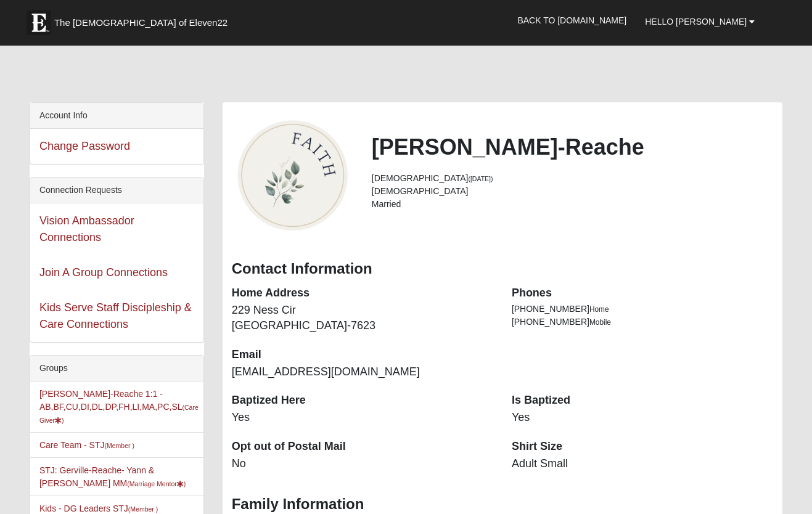  I want to click on span: Home, so click(599, 309).